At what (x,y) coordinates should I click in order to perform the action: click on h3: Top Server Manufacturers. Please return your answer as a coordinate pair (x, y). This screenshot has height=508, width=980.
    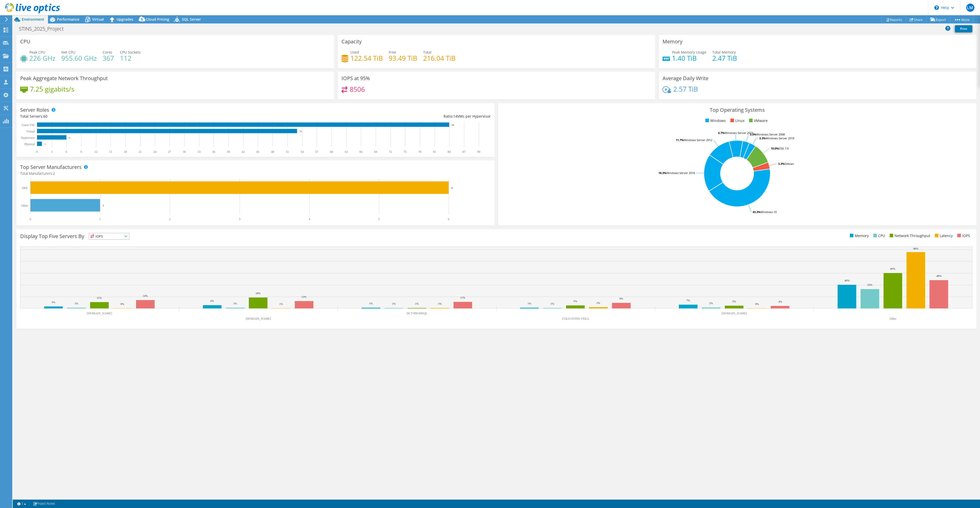
    Looking at the image, I should click on (51, 167).